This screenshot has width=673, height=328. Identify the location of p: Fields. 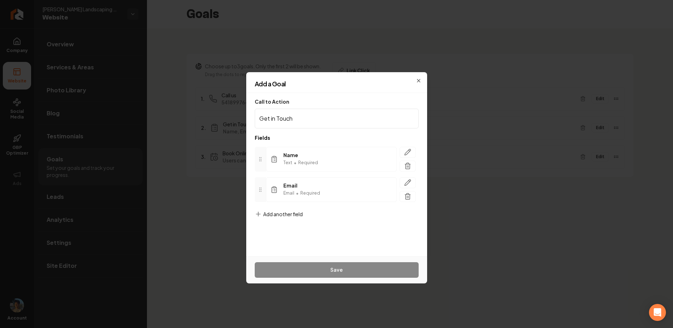
(337, 137).